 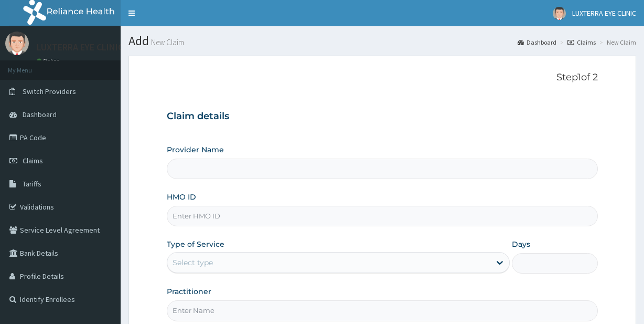 What do you see at coordinates (604, 13) in the screenshot?
I see `span: LUXTERRA EYE CLINIC` at bounding box center [604, 13].